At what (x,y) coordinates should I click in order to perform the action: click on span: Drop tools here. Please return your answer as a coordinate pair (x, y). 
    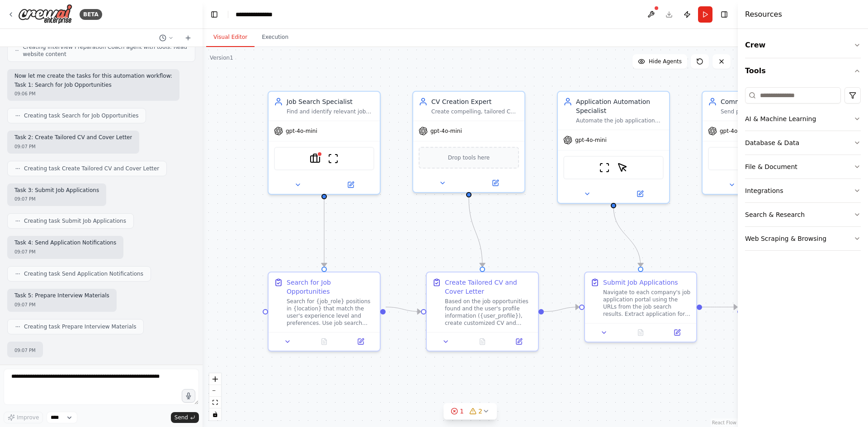
    Looking at the image, I should click on (469, 158).